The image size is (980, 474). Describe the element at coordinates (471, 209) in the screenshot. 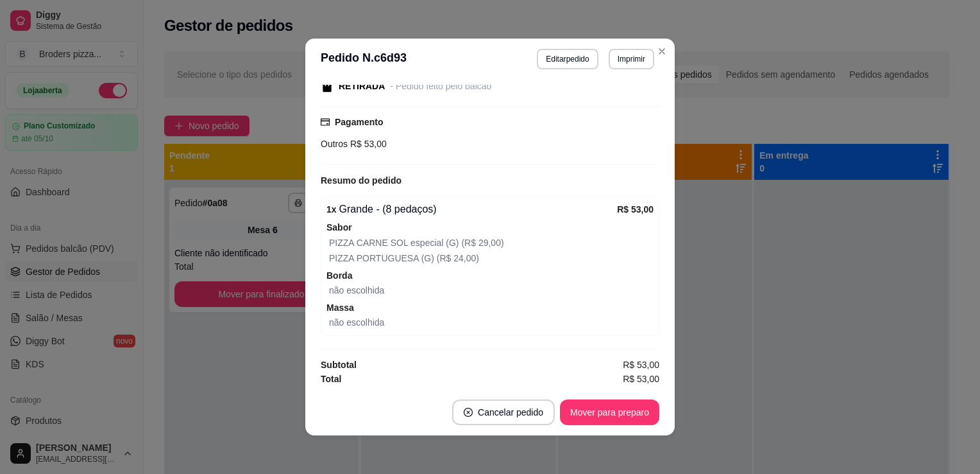

I see `div: Grande - (8 pedaços)` at that location.